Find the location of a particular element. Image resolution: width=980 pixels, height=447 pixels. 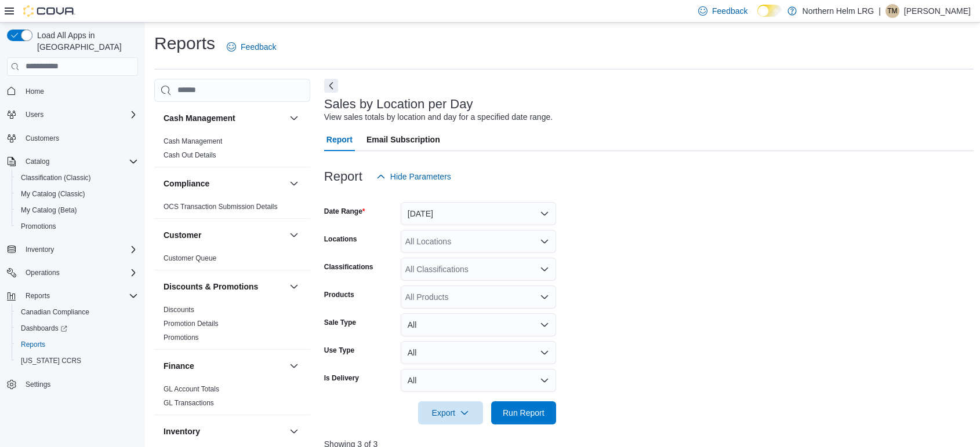

span: Catalog is located at coordinates (37, 161).